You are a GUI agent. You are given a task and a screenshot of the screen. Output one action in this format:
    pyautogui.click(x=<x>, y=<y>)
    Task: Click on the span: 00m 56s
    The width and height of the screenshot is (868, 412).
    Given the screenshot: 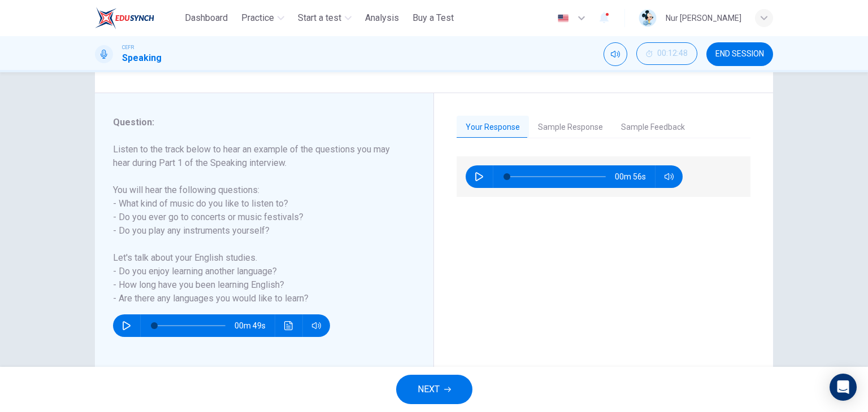 What is the action you would take?
    pyautogui.click(x=634, y=177)
    